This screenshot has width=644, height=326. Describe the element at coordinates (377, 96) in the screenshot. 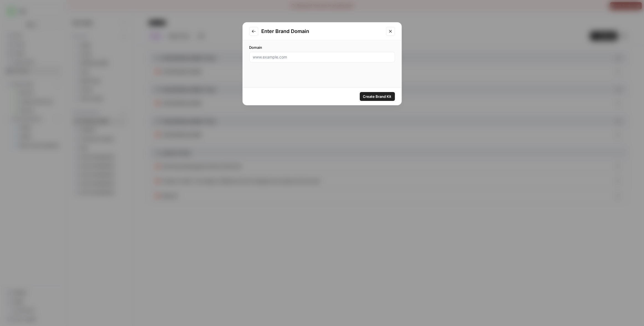

I see `span: Create Brand Kit` at that location.